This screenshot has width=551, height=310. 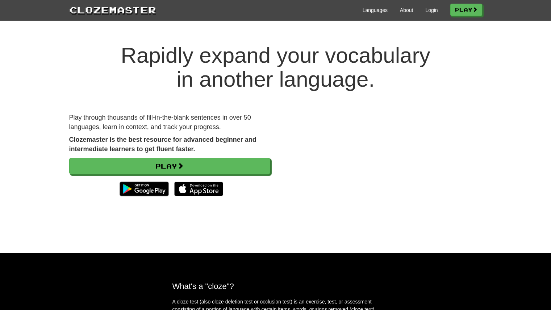 I want to click on a: About, so click(x=406, y=10).